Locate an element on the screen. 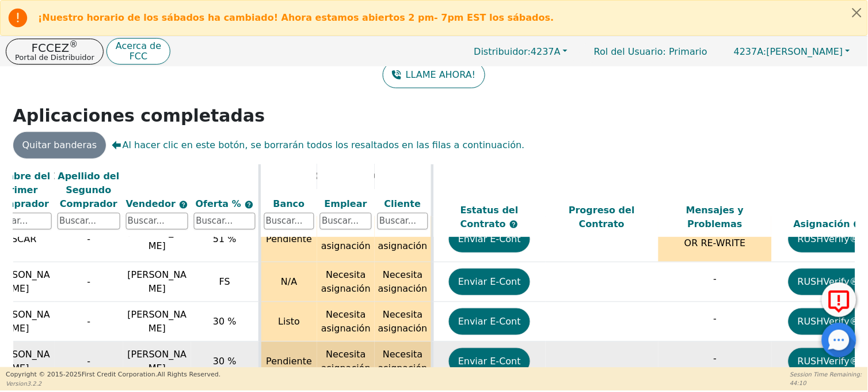 This screenshot has width=868, height=392. span: Estatus del Contrato is located at coordinates (489, 217).